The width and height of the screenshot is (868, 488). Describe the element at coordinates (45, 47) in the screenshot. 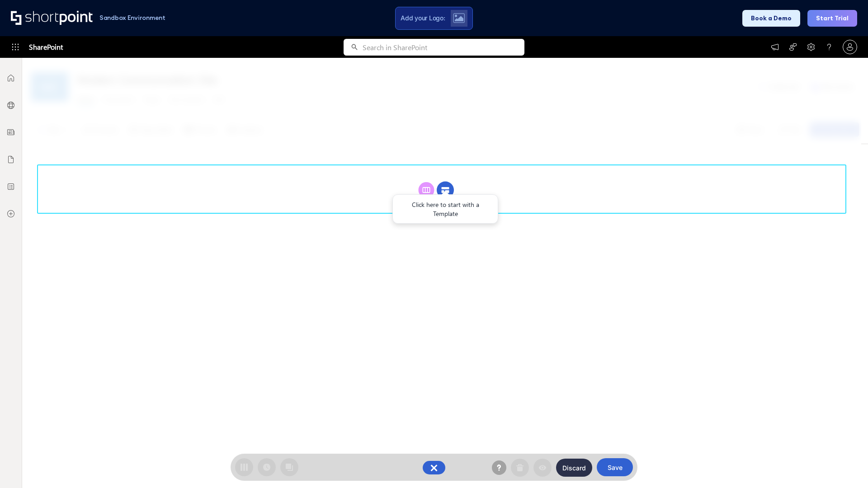

I see `span: SharePoint` at that location.